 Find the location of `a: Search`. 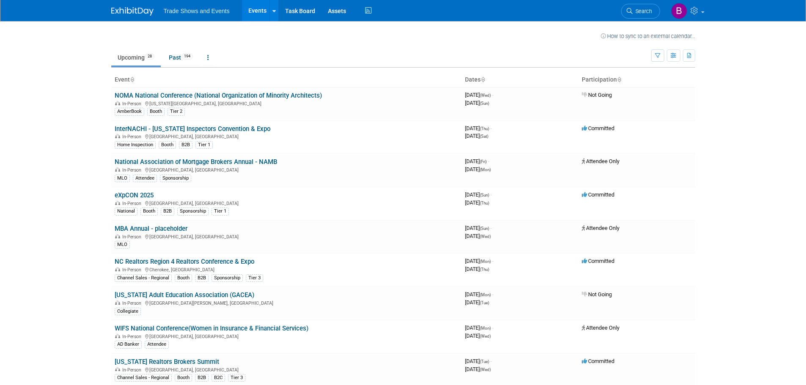

a: Search is located at coordinates (640, 11).